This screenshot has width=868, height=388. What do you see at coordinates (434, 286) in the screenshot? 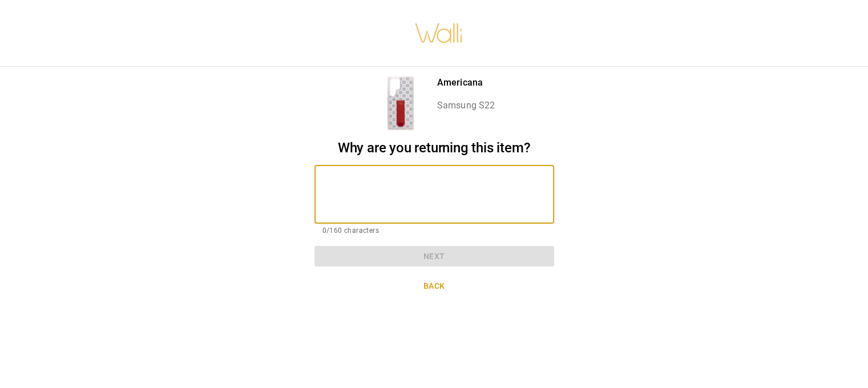
I see `button: Back` at bounding box center [434, 286].